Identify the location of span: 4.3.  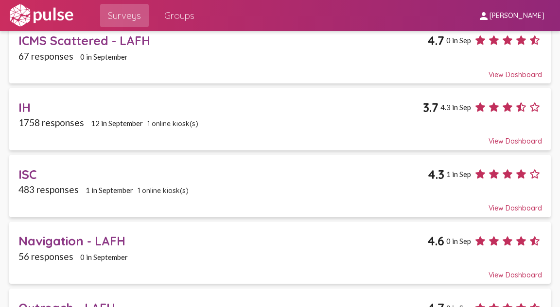
(436, 174).